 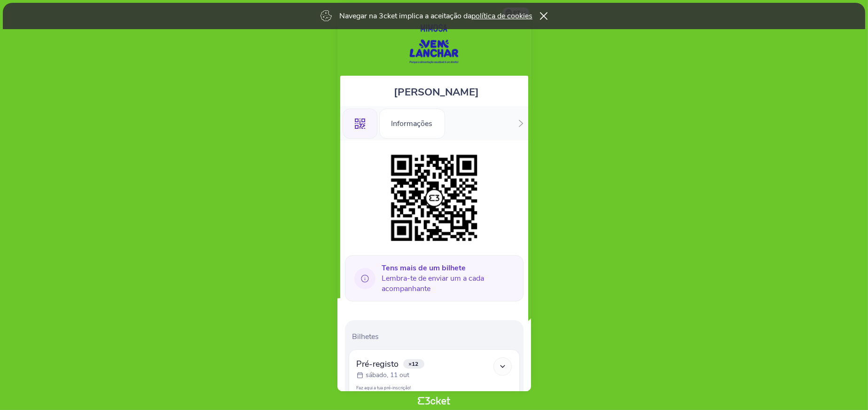 What do you see at coordinates (436, 336) in the screenshot?
I see `p: Bilhetes` at bounding box center [436, 336].